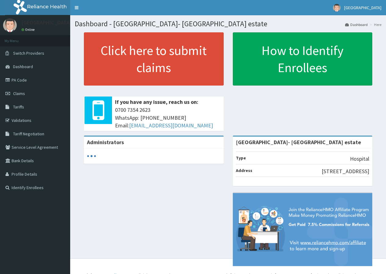 This screenshot has width=386, height=274. What do you see at coordinates (375, 24) in the screenshot?
I see `li: Here` at bounding box center [375, 24].